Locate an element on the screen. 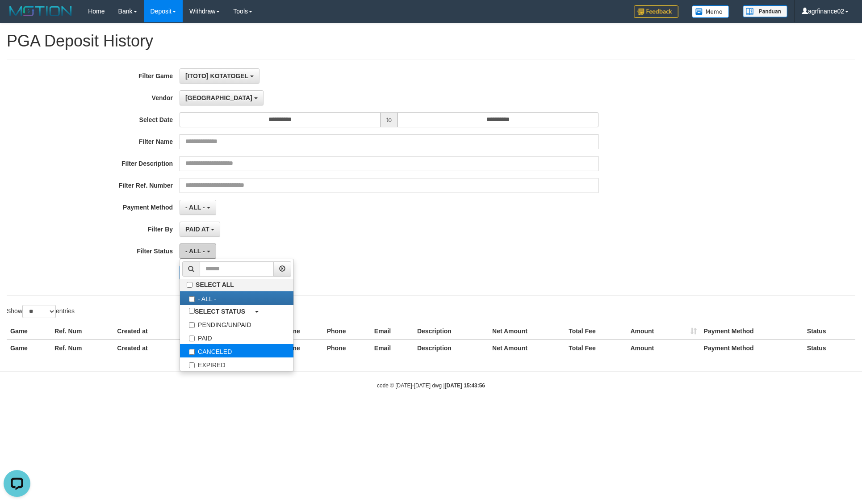  input: SELECT ALL is located at coordinates (189, 284).